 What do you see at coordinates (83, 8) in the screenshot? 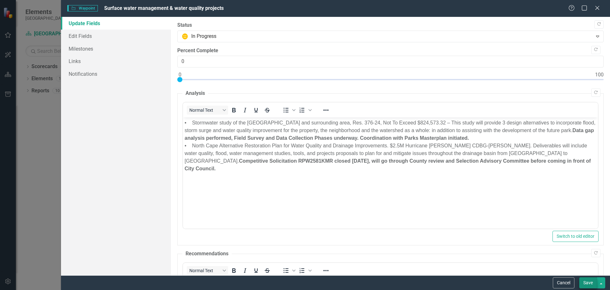
I see `span: Waypoint` at bounding box center [83, 8].